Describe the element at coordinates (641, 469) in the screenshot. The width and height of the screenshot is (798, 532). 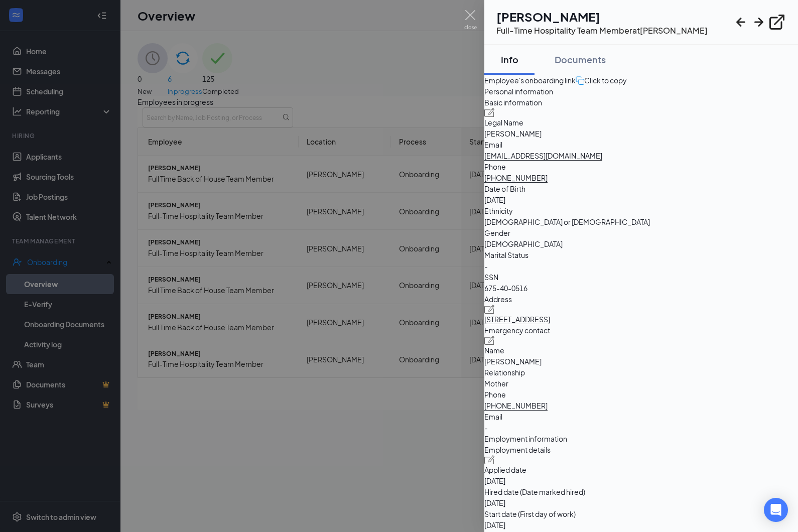
I see `span: Applied date` at that location.